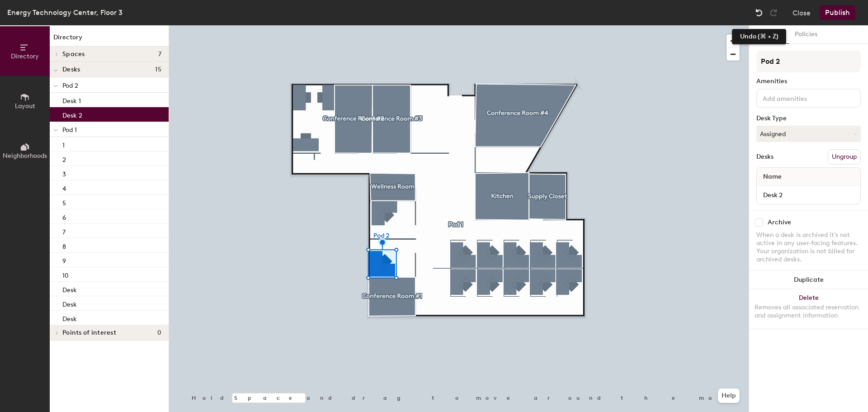 The image size is (868, 412). Describe the element at coordinates (65, 12) in the screenshot. I see `div: Energy Technology Center, Floor 3` at that location.